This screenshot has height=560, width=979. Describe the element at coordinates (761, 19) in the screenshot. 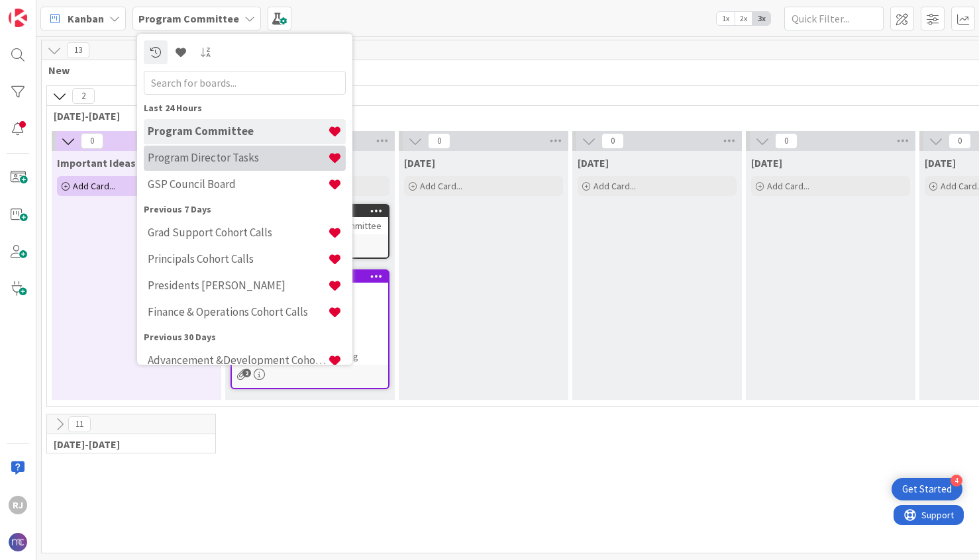

I see `span: 3x` at that location.